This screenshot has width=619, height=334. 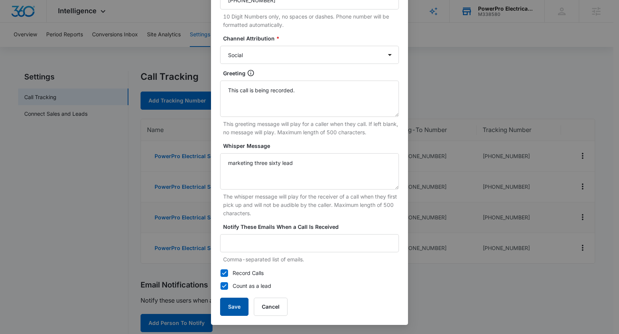 What do you see at coordinates (309, 273) in the screenshot?
I see `label: Record Calls` at bounding box center [309, 273].